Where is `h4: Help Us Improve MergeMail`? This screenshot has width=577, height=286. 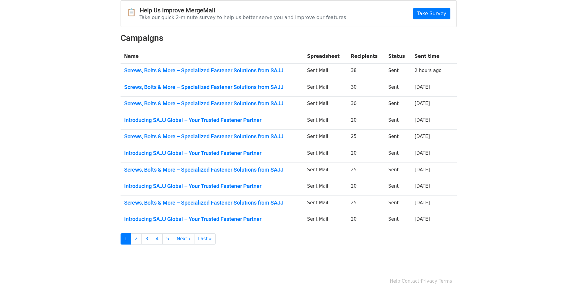 h4: Help Us Improve MergeMail is located at coordinates (243, 10).